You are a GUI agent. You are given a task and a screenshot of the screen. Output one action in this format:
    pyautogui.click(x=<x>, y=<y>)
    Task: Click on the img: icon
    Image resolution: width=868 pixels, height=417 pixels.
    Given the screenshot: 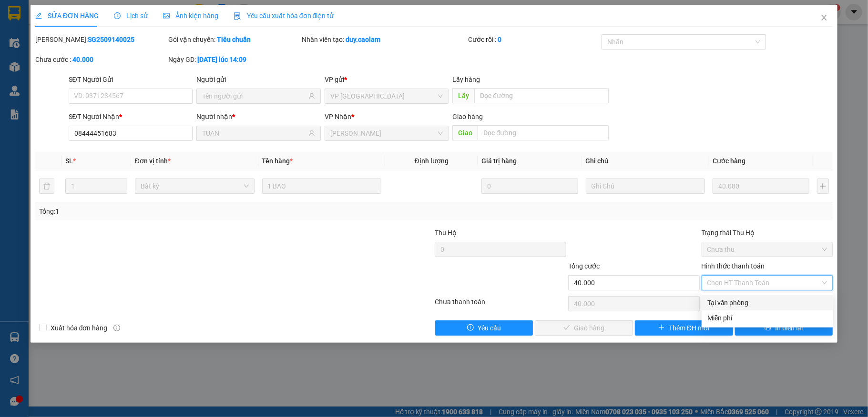 What is the action you would take?
    pyautogui.click(x=238, y=16)
    